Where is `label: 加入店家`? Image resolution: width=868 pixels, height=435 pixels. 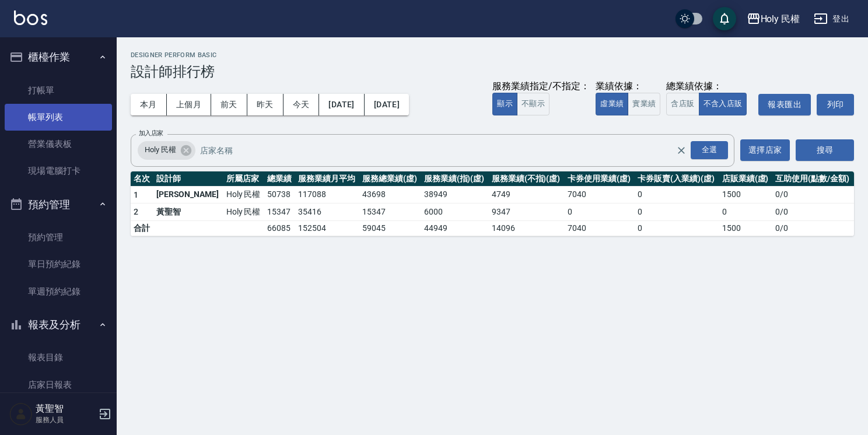
label: 加入店家 is located at coordinates (151, 133).